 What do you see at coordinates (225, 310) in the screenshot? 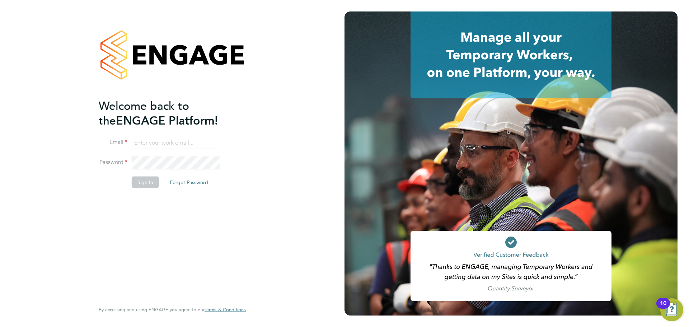
I see `a: Terms & Conditions` at bounding box center [225, 310].